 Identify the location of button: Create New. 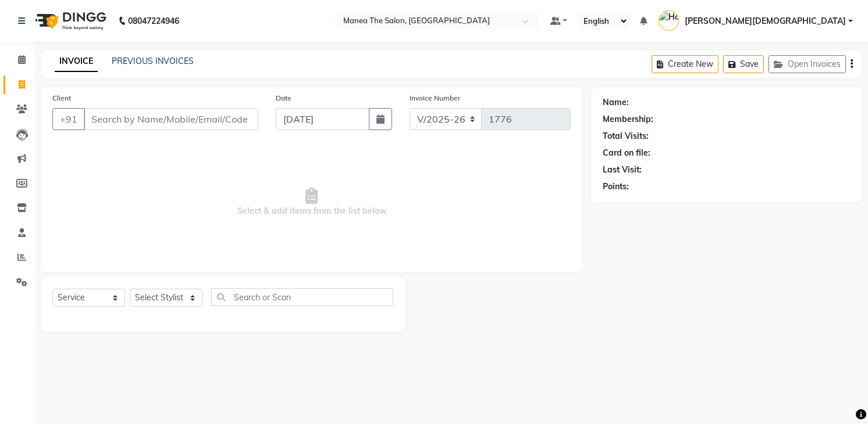
(684, 64).